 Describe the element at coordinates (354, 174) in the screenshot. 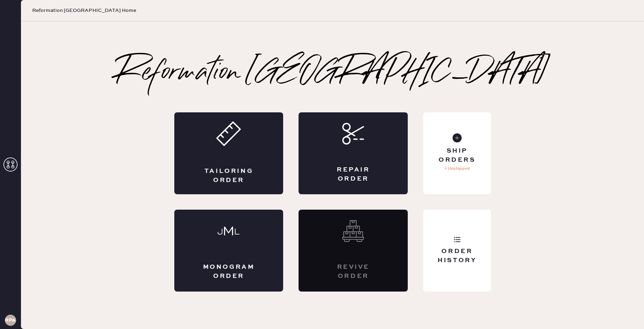

I see `div: Repair Order` at that location.